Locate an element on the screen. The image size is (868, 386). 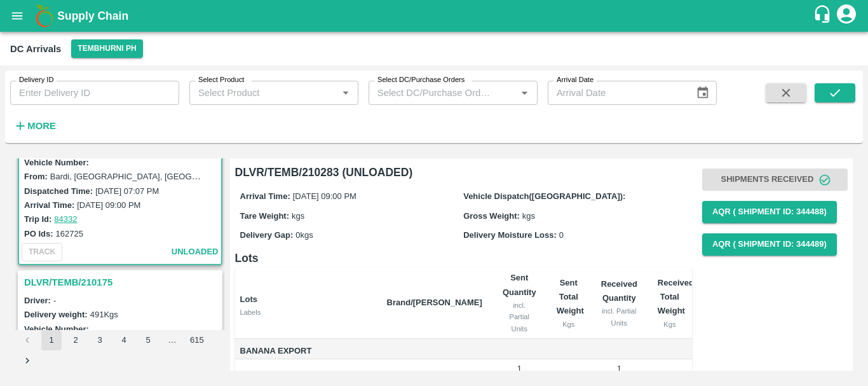
button: Choose date is located at coordinates (703, 93).